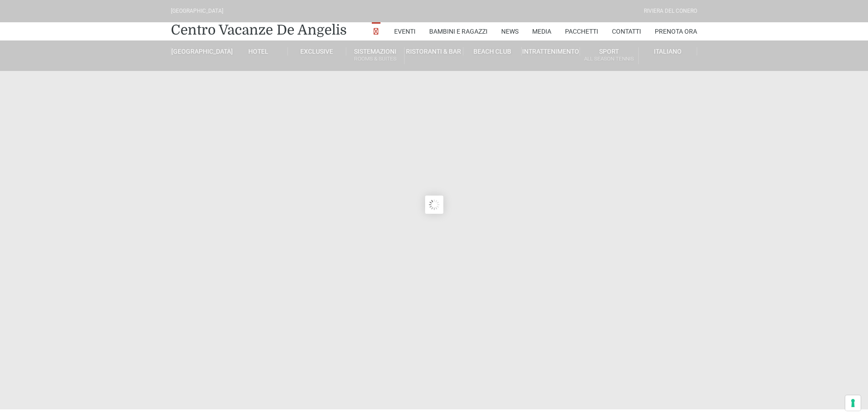 This screenshot has height=418, width=868. What do you see at coordinates (458, 31) in the screenshot?
I see `a: Bambini e Ragazzi` at bounding box center [458, 31].